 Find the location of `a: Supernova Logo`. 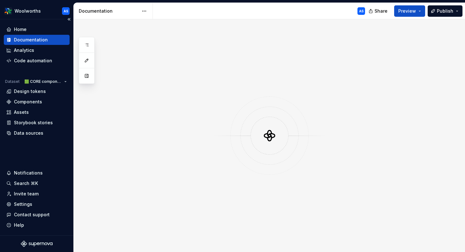

a: Supernova Logo is located at coordinates (37, 244).